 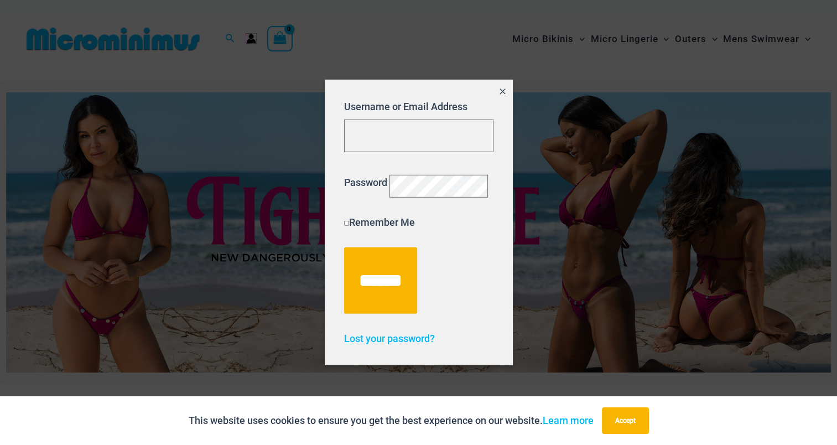 What do you see at coordinates (389, 338) in the screenshot?
I see `a: Lost your password?` at bounding box center [389, 338].